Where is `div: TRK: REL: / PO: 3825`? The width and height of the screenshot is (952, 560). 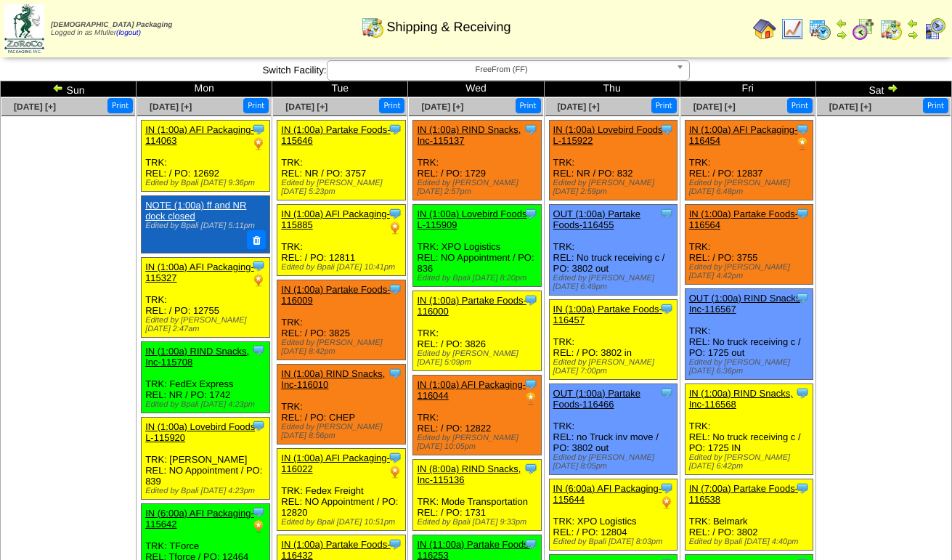
div: TRK: REL: / PO: 3825 is located at coordinates (341, 321).